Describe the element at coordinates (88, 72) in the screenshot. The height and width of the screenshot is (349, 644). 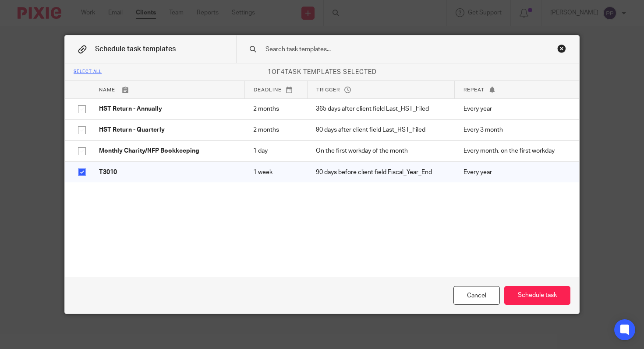
I see `div: Select all` at that location.